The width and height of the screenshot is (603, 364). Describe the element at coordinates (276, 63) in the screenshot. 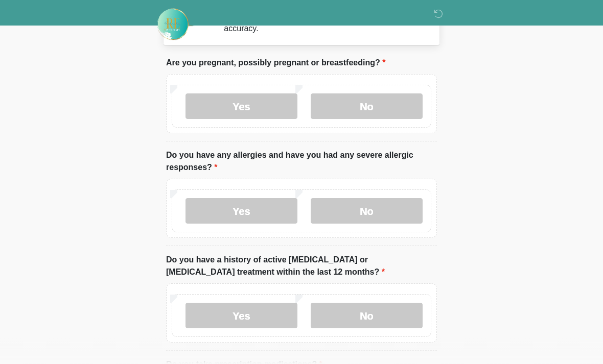

I see `label: Are you pregnant, possibly pregnant or breastfeeding?` at that location.